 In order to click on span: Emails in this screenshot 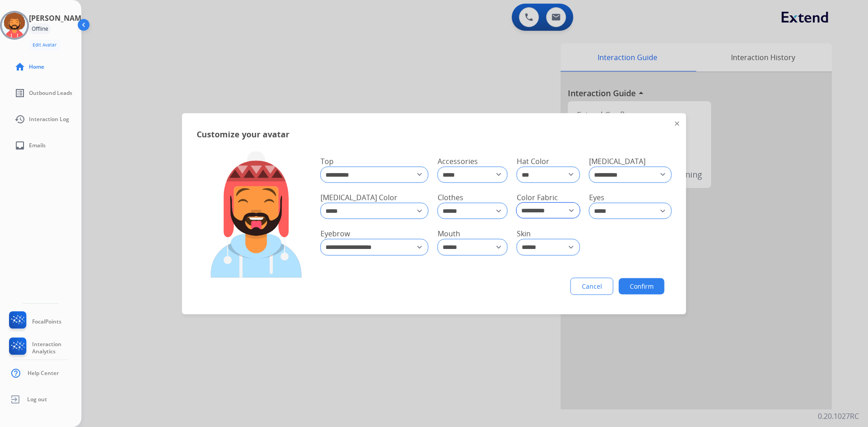, I will do `click(37, 145)`.